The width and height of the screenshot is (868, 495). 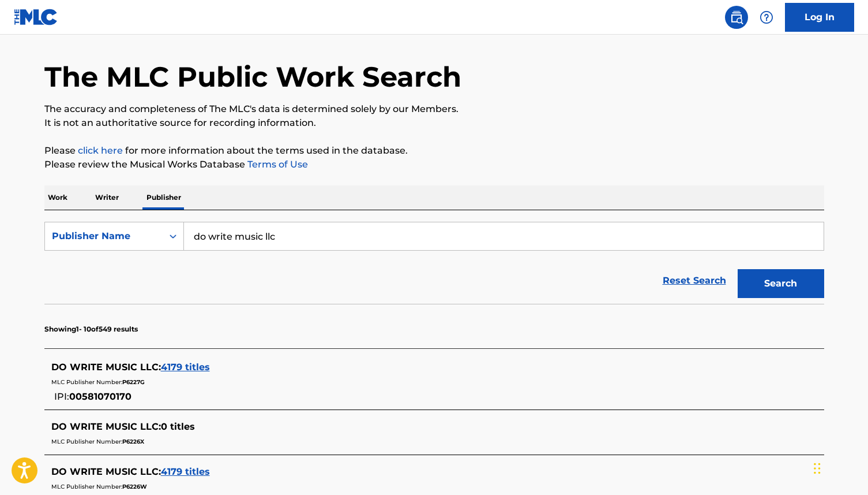 What do you see at coordinates (434, 151) in the screenshot?
I see `p: Please for more information about the terms used in the database.` at bounding box center [434, 151].